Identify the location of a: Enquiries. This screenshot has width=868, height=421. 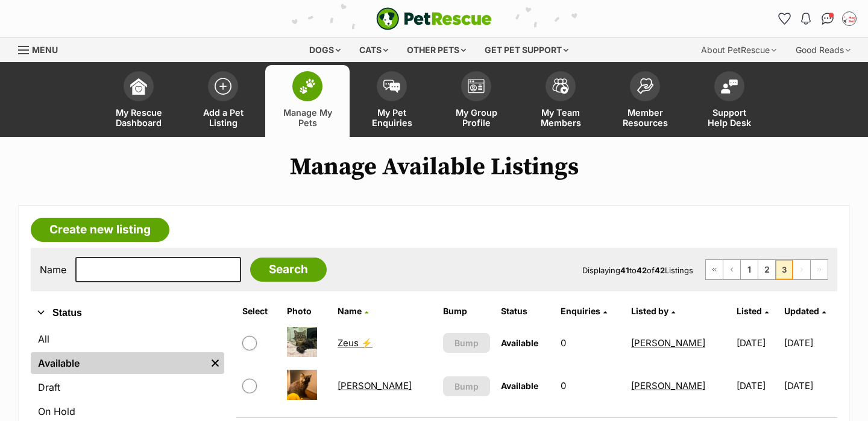
(584, 311).